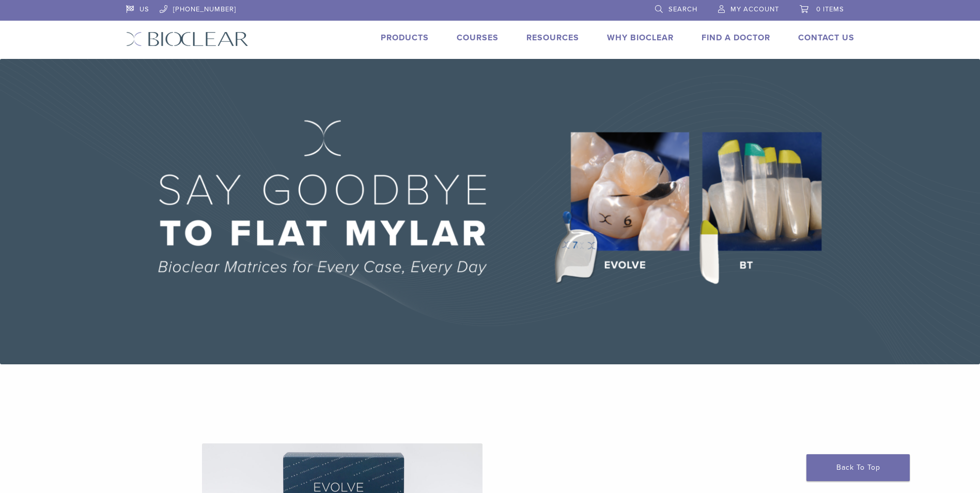  What do you see at coordinates (187, 39) in the screenshot?
I see `img: Bioclear` at bounding box center [187, 39].